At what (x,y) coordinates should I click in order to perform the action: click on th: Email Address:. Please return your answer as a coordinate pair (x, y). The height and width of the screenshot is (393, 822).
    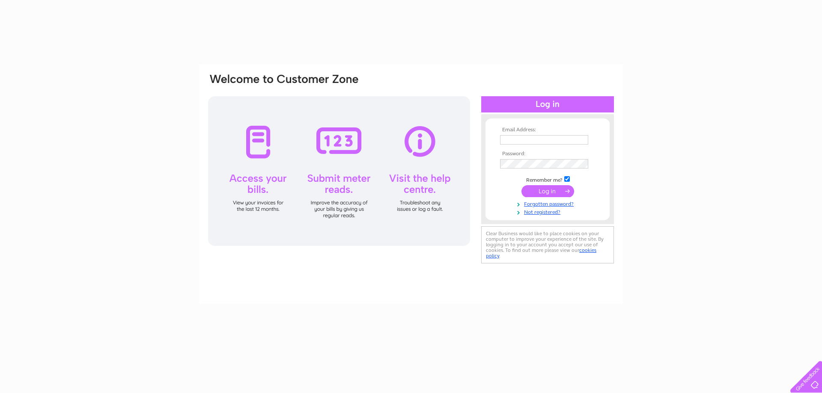
    Looking at the image, I should click on (548, 130).